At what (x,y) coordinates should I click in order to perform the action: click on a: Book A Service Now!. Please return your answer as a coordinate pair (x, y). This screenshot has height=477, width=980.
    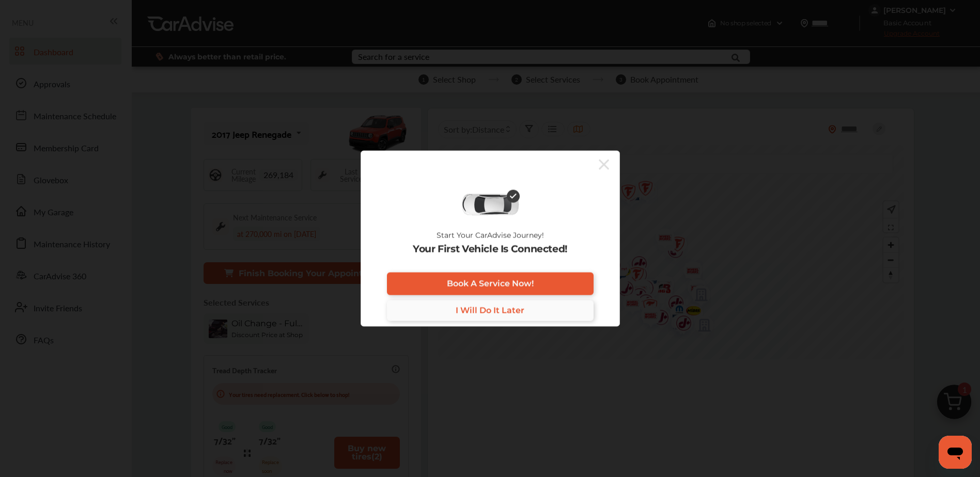
    Looking at the image, I should click on (490, 284).